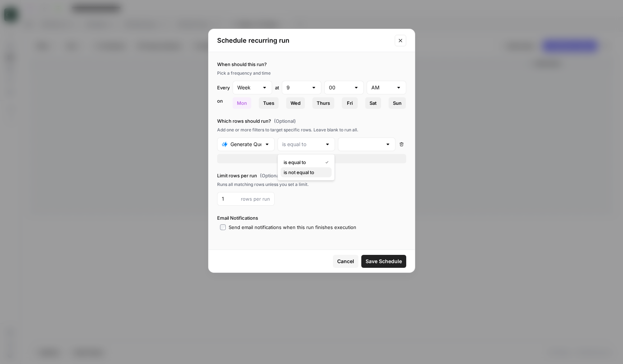  I want to click on button: Add Filter, so click(312, 159).